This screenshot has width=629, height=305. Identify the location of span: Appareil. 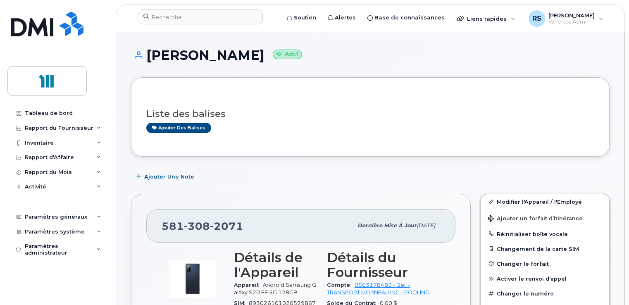
(249, 285).